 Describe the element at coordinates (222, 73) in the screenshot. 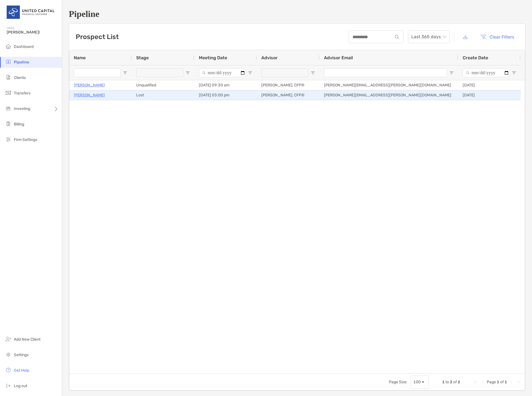

I see `input: Meeting Date Filter Input` at that location.